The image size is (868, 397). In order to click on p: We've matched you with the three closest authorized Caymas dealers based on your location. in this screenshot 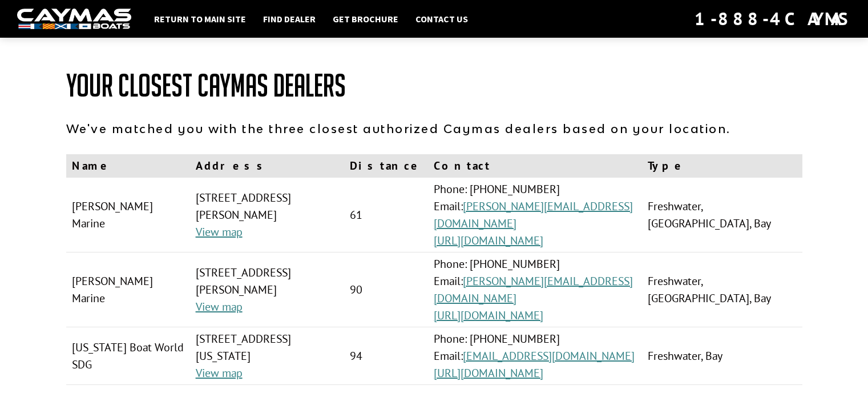, I will do `click(434, 129)`.